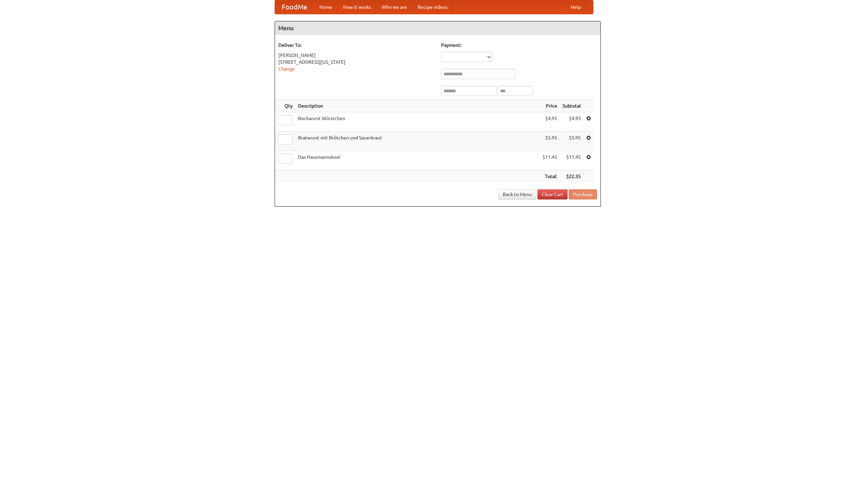 The width and height of the screenshot is (868, 480). Describe the element at coordinates (572, 106) in the screenshot. I see `th: Subtotal` at that location.